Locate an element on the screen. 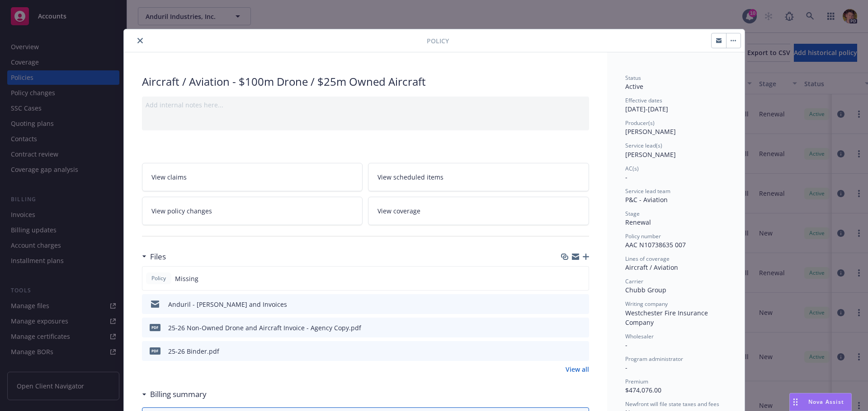 This screenshot has height=411, width=868. div: Add internal notes here... is located at coordinates (365, 105).